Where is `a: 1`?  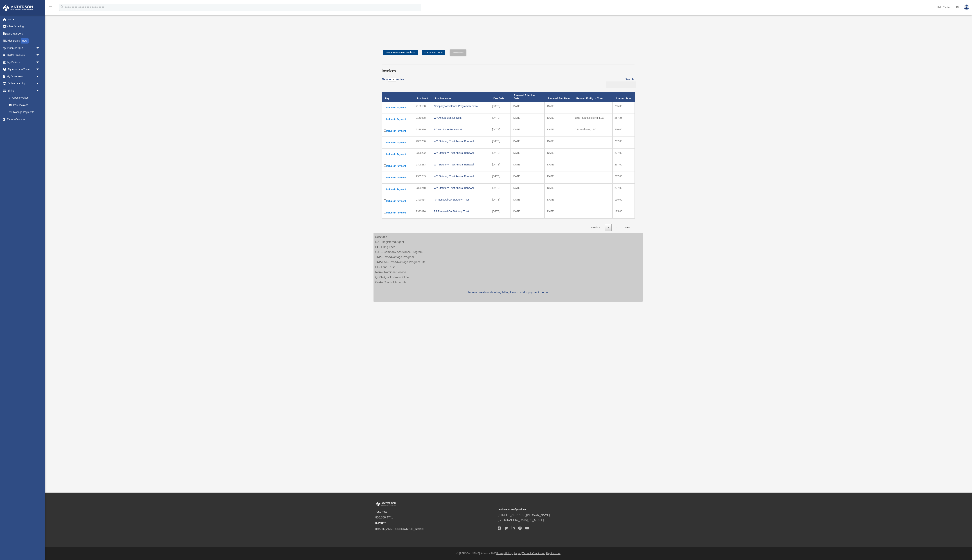 a: 1 is located at coordinates (608, 228).